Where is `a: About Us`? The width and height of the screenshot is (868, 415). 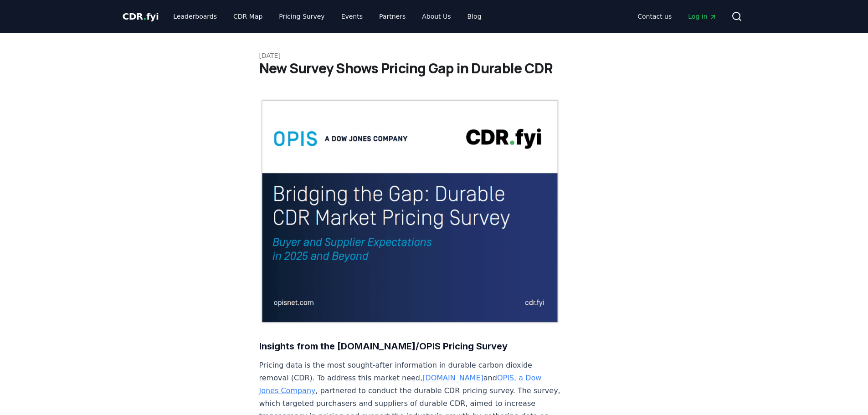 a: About Us is located at coordinates (436, 16).